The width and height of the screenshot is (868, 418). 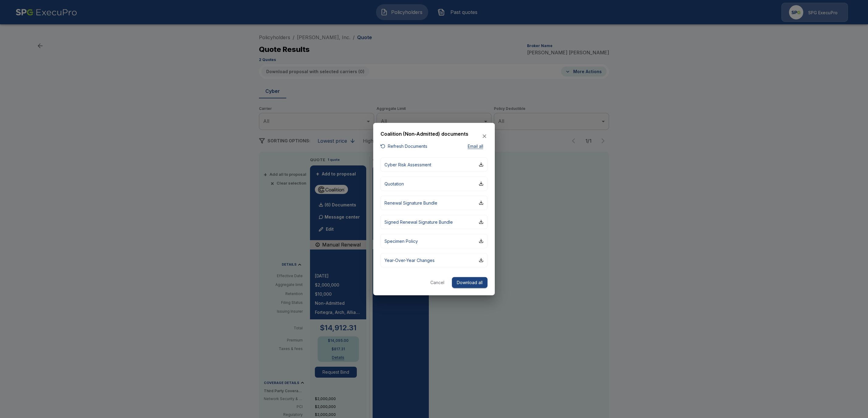 What do you see at coordinates (434, 260) in the screenshot?
I see `button: Year-Over-Year Changes` at bounding box center [434, 260].